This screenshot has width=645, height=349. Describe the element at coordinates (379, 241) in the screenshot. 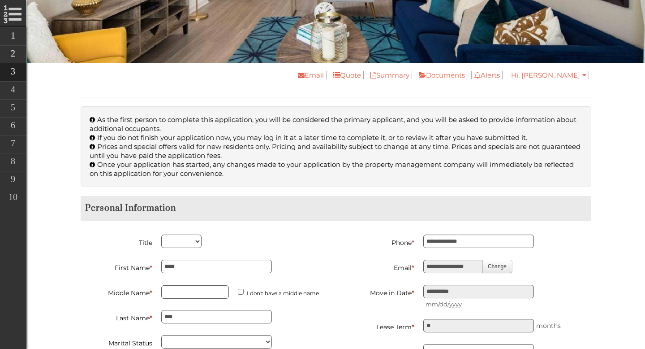

I see `label: Phone` at that location.